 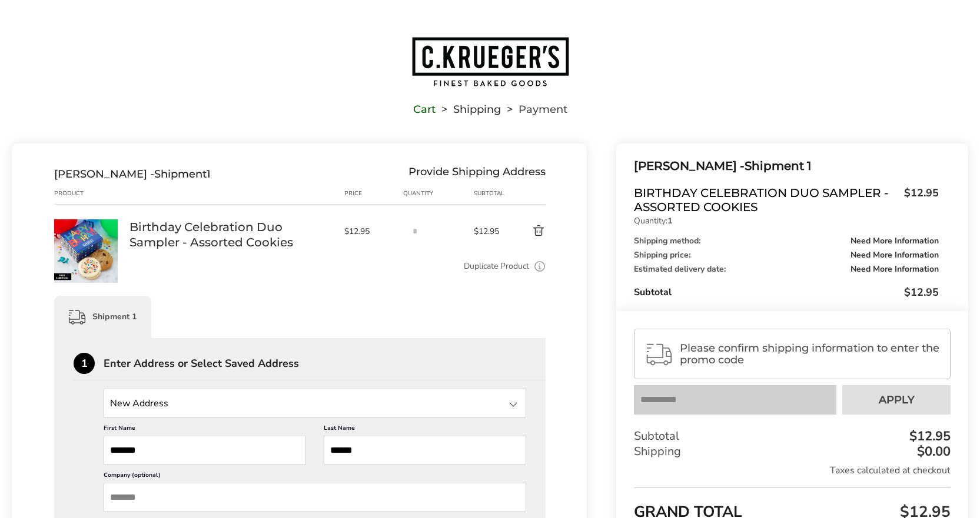 I want to click on div: $12.95, so click(x=929, y=437).